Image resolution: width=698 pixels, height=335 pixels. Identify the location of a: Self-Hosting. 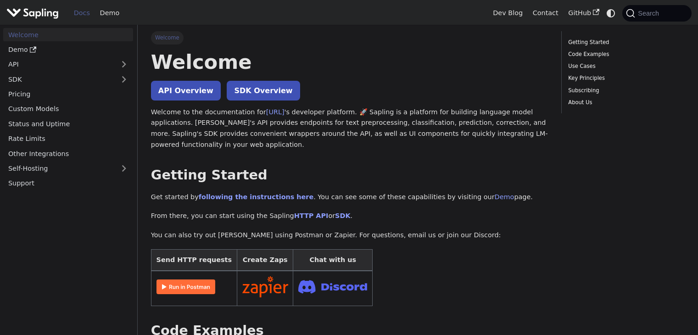
(68, 168).